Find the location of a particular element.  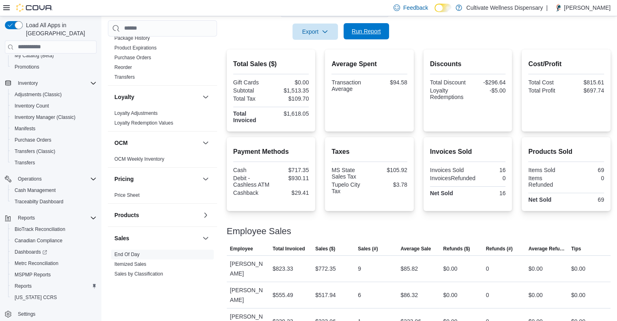

span: Promotions is located at coordinates (27, 67).